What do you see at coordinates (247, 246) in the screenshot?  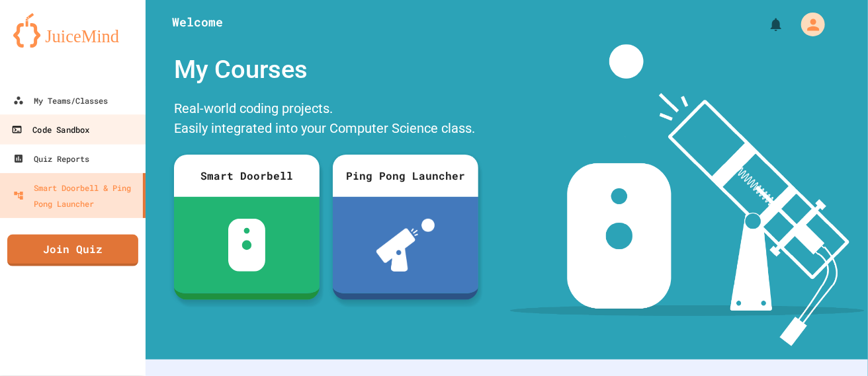 I see `img: sdb-white.svg` at bounding box center [247, 246].